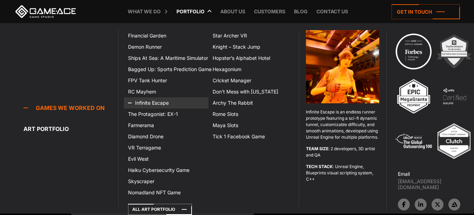  I want to click on p: : 2 developers, 3D artist and QA, so click(342, 152).